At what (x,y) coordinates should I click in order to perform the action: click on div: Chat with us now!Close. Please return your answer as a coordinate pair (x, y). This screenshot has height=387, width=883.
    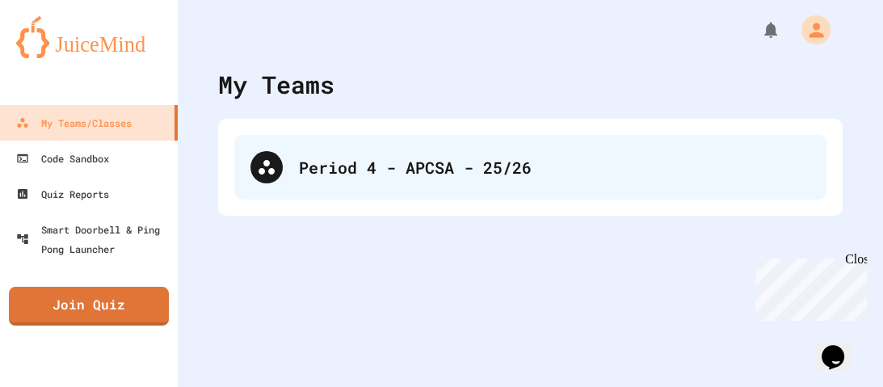
    Looking at the image, I should click on (59, 54).